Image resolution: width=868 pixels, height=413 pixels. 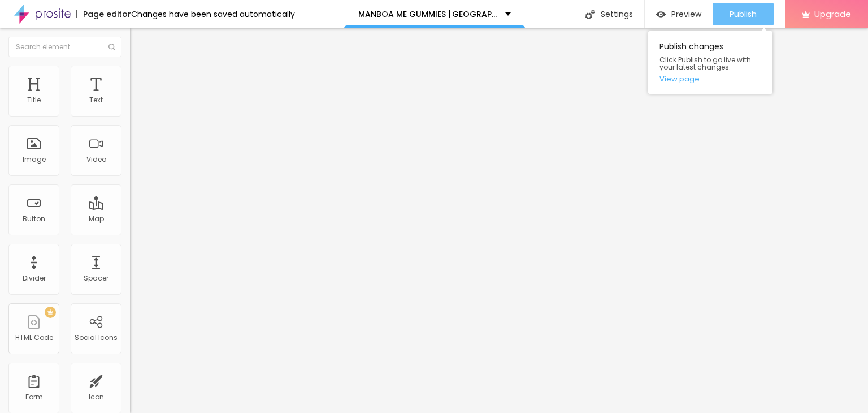 I want to click on button: Preview, so click(x=679, y=14).